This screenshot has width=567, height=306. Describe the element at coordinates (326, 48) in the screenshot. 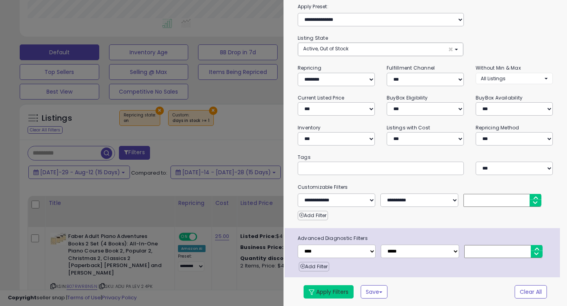

I see `span: Active, Out of Stock` at that location.